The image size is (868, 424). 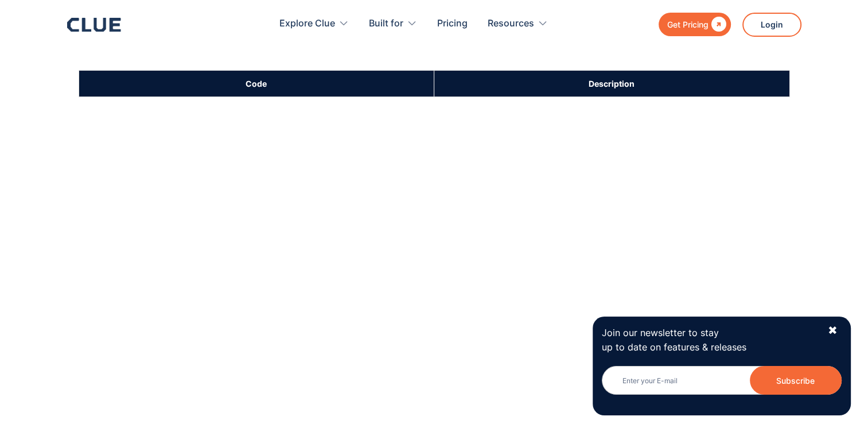 I want to click on div: Get Pricing, so click(x=688, y=24).